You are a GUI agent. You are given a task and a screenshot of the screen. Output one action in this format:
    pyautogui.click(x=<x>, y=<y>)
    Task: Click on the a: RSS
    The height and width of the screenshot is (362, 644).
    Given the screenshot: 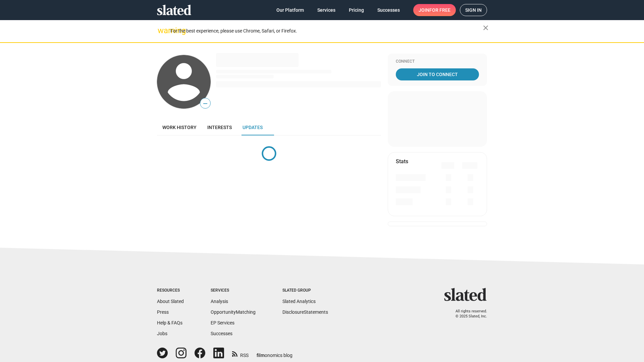 What is the action you would take?
    pyautogui.click(x=240, y=354)
    